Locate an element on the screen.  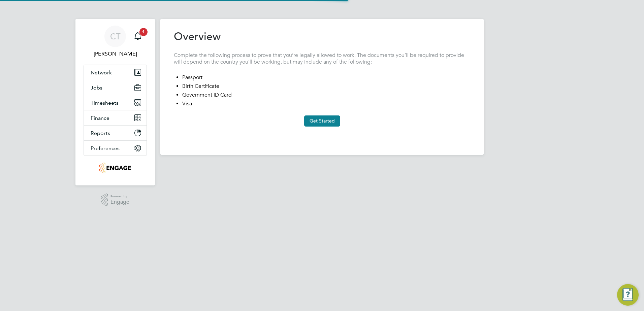
span: Finance is located at coordinates (100, 118).